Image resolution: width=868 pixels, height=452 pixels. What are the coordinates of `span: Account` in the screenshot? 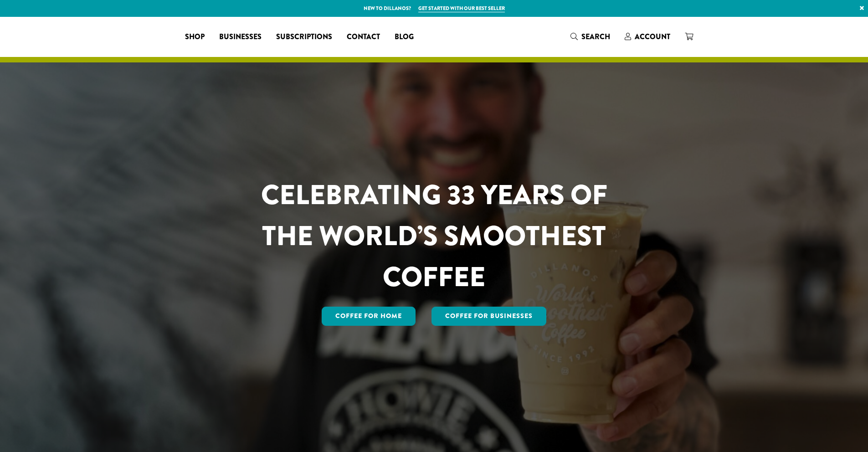 It's located at (652, 36).